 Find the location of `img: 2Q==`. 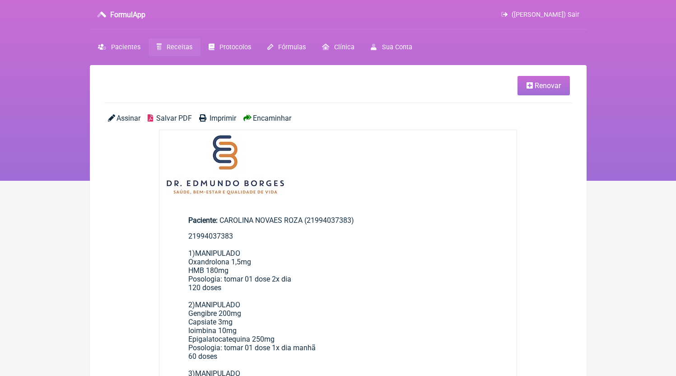

img: 2Q== is located at coordinates (225, 165).